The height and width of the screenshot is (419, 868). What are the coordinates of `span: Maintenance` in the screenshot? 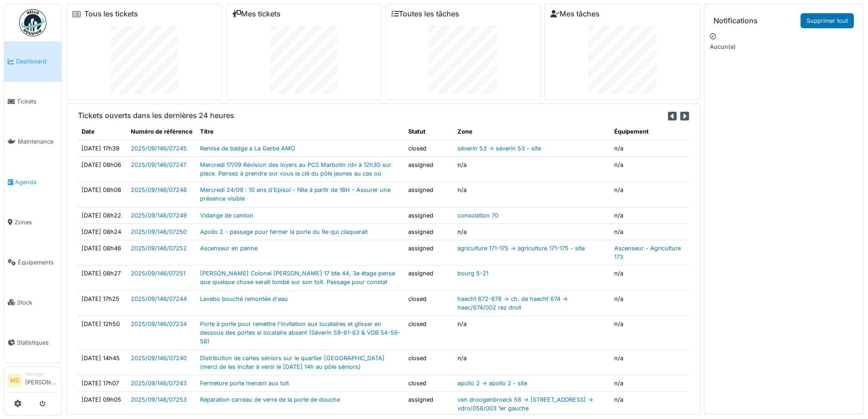 It's located at (38, 141).